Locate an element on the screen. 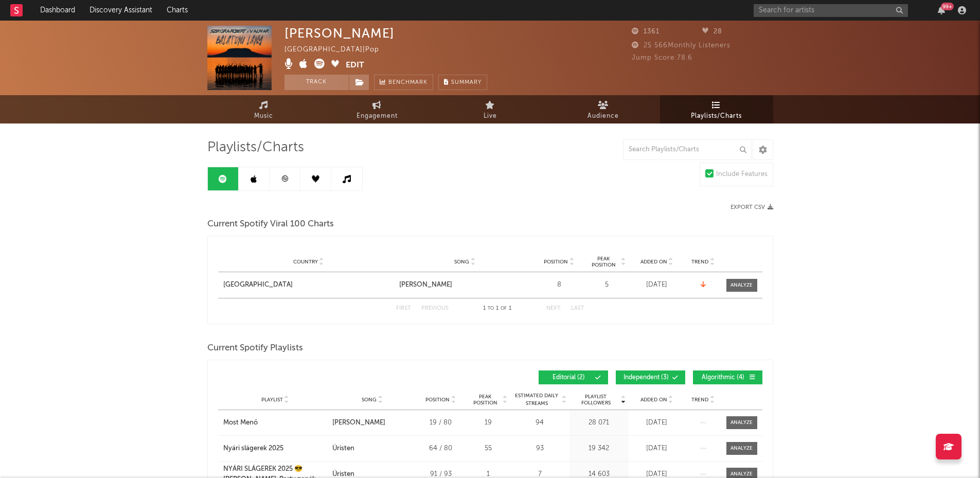 Image resolution: width=980 pixels, height=478 pixels. span: Summary is located at coordinates (466, 82).